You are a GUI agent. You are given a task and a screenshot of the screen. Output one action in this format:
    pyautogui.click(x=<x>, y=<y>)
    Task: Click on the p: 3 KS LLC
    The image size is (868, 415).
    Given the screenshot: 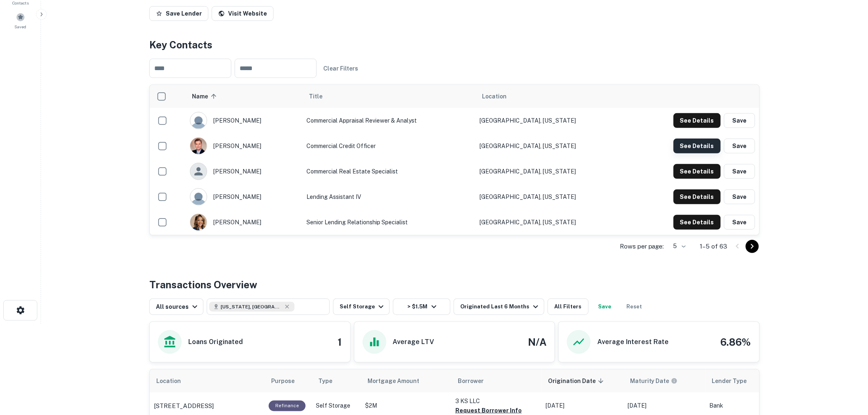 What is the action you would take?
    pyautogui.click(x=496, y=401)
    